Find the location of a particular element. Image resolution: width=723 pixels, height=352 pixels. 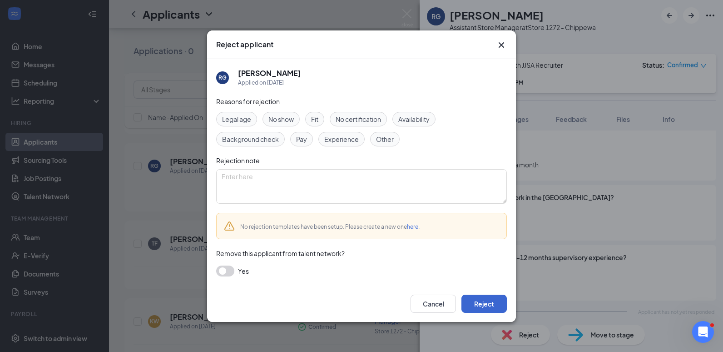

button: Cancel is located at coordinates (433, 303).